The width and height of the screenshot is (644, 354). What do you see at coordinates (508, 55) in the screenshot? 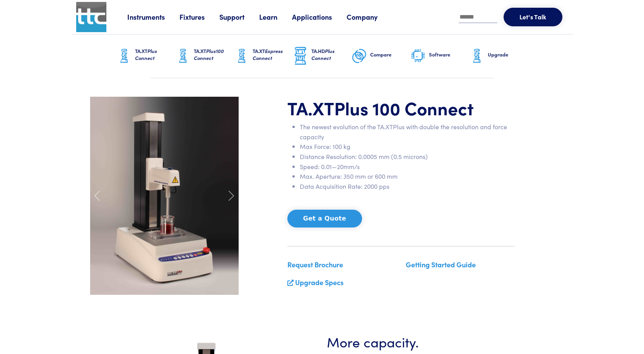
I see `h6: Upgrade` at bounding box center [508, 55].